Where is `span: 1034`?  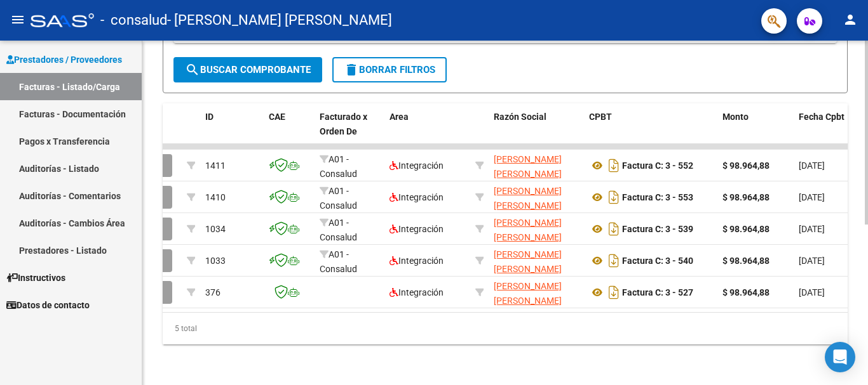
span: 1034 is located at coordinates (215, 229).